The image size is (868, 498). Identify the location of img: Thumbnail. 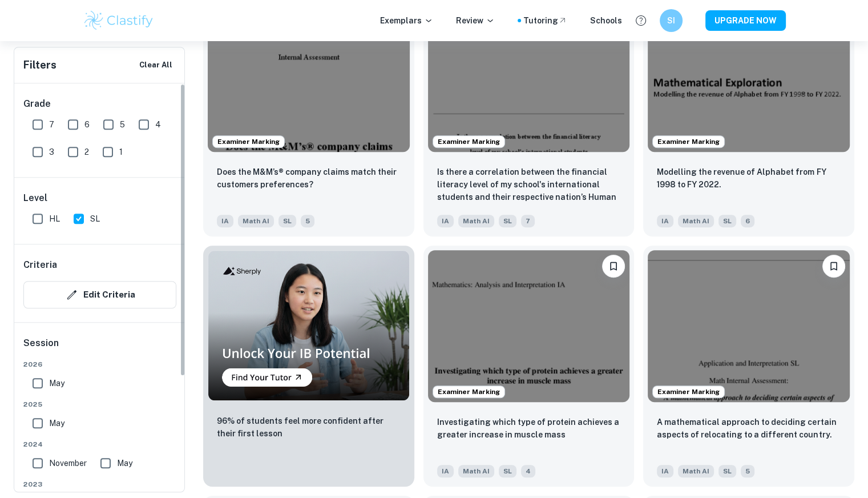
(309, 324).